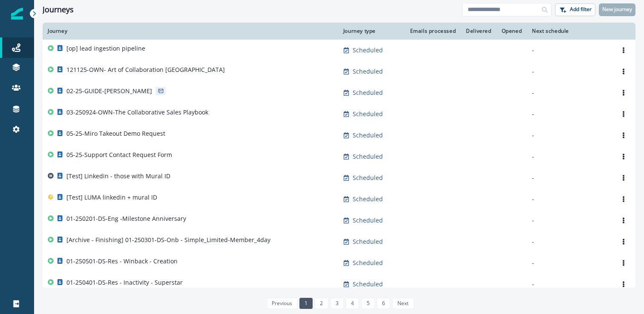  What do you see at coordinates (339, 114) in the screenshot?
I see `a: 03-250924-OWN-The Collaborative Sales PlaybookScheduled--Options` at bounding box center [339, 114].